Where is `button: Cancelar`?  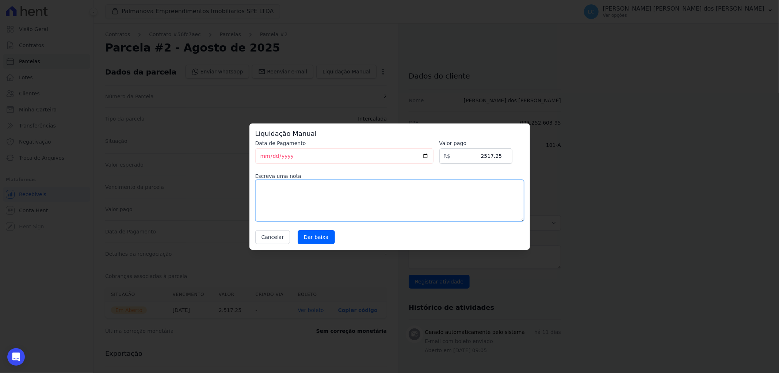 button: Cancelar is located at coordinates (273, 237).